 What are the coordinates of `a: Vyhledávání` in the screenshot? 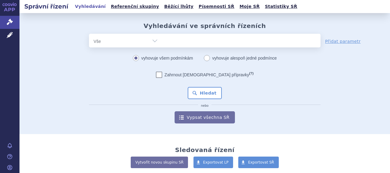 It's located at (90, 6).